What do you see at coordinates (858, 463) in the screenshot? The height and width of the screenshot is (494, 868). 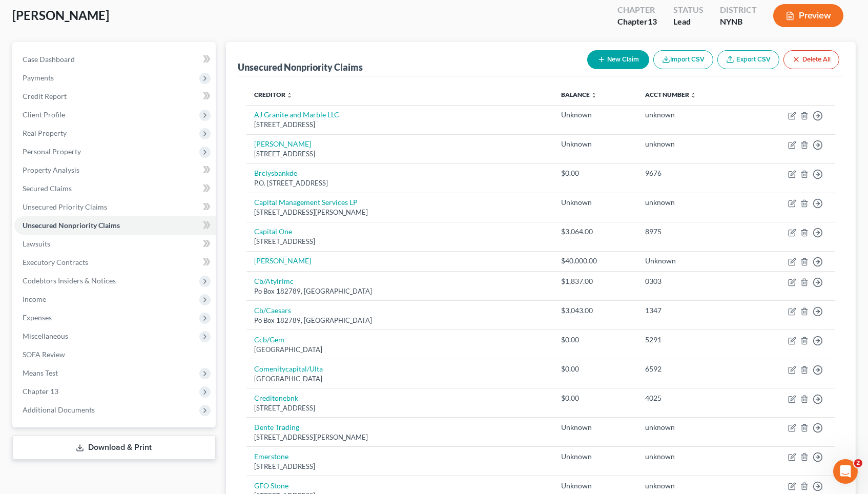 I see `span: 2` at bounding box center [858, 463].